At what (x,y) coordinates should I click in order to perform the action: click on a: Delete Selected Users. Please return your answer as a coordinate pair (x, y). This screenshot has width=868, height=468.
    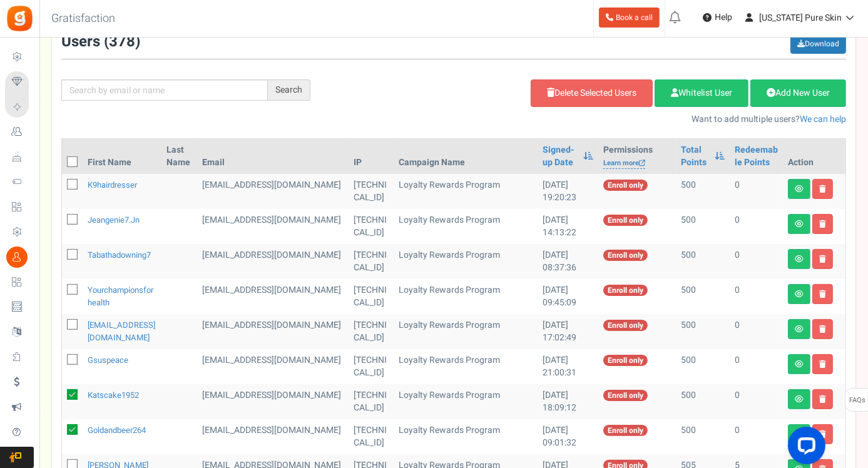
    Looking at the image, I should click on (592, 93).